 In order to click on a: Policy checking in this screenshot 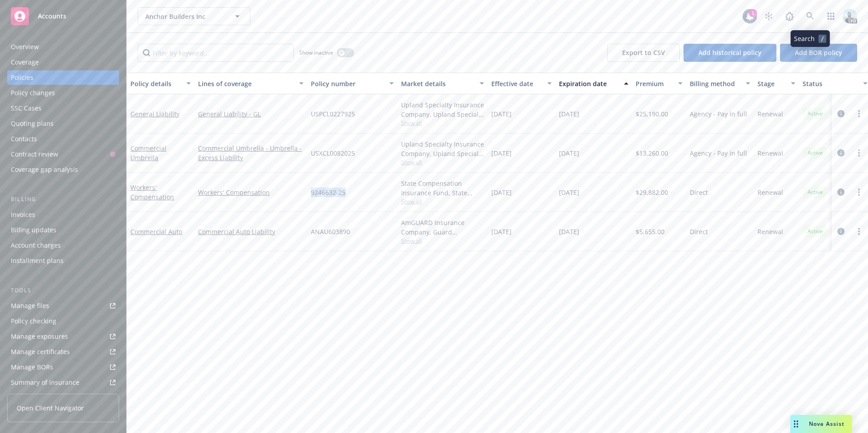, I will do `click(63, 321)`.